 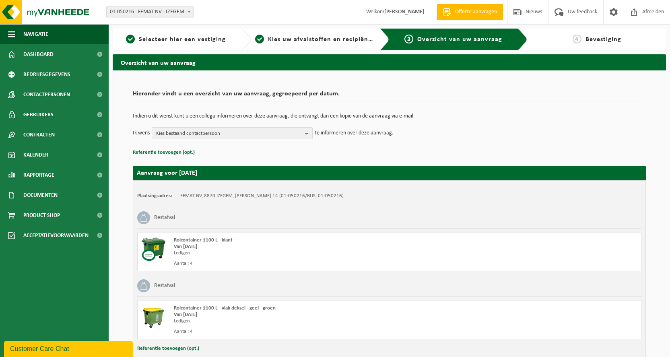 What do you see at coordinates (409, 39) in the screenshot?
I see `span: 3` at bounding box center [409, 39].